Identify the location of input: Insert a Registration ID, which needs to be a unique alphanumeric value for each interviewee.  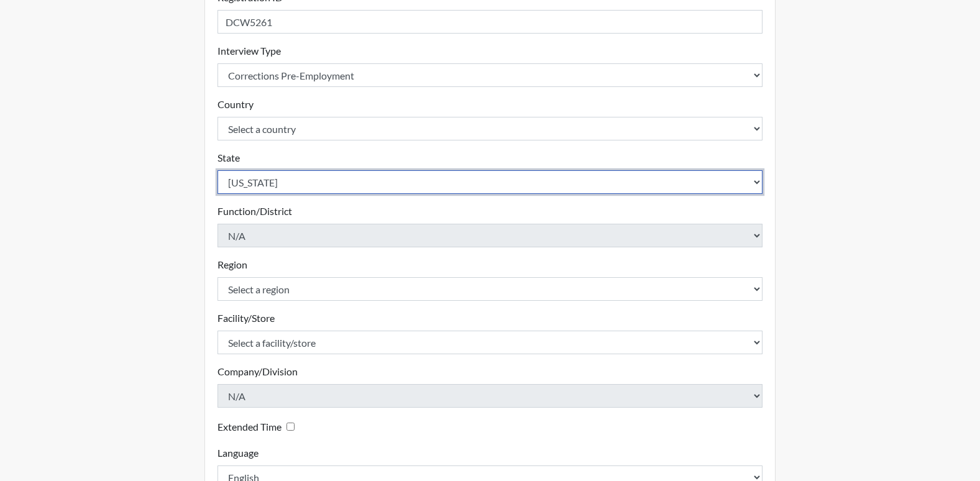
(490, 22).